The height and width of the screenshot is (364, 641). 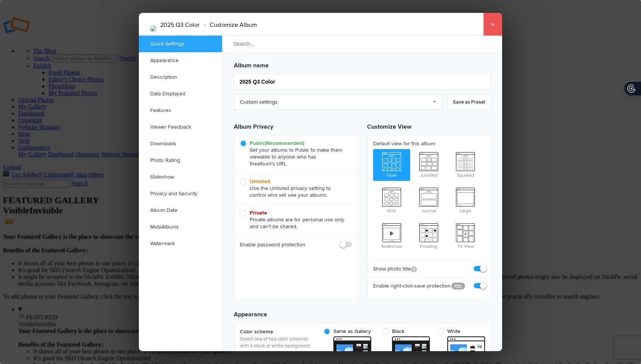 What do you see at coordinates (180, 60) in the screenshot?
I see `a: Appearance` at bounding box center [180, 60].